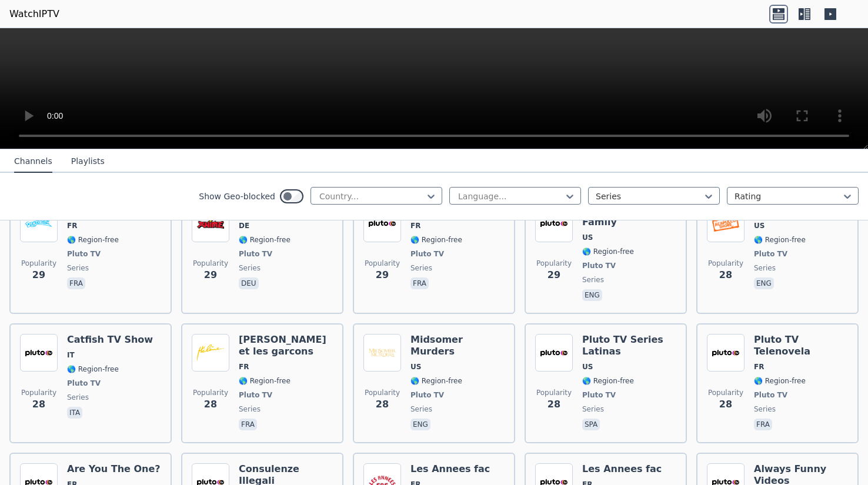  I want to click on h6: Pluto TV Telenovela, so click(801, 346).